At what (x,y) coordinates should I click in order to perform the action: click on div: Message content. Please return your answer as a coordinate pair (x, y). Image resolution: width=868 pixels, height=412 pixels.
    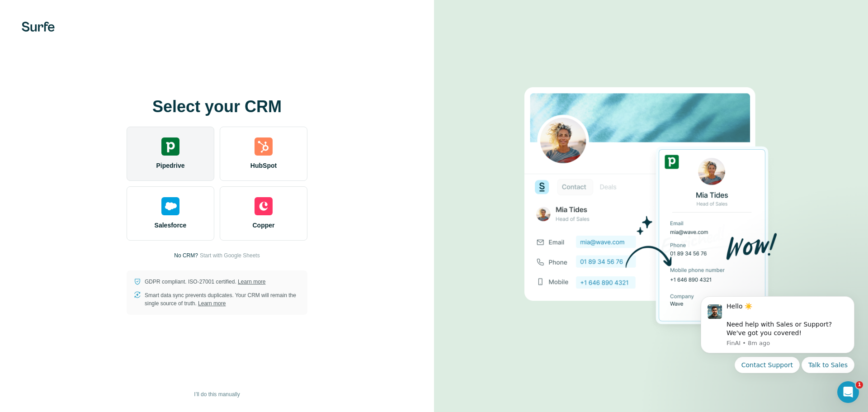
    Looking at the image, I should click on (100, 35).